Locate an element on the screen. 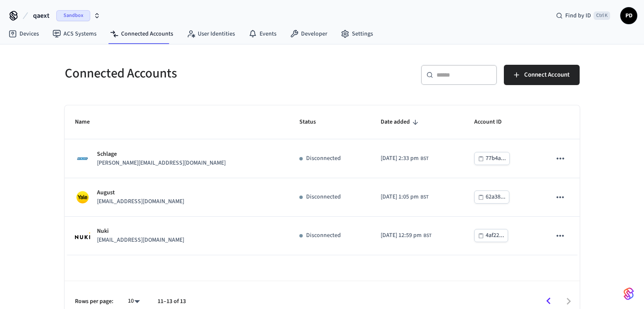  a: Connected Accounts is located at coordinates (142, 34).